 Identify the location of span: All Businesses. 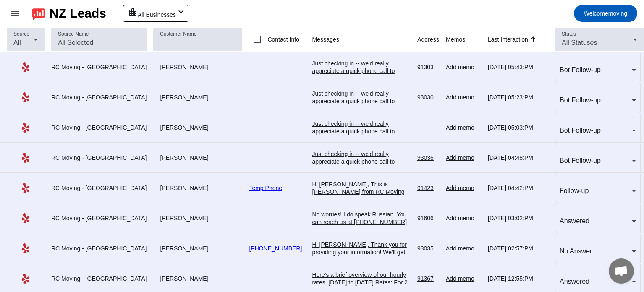
(156, 15).